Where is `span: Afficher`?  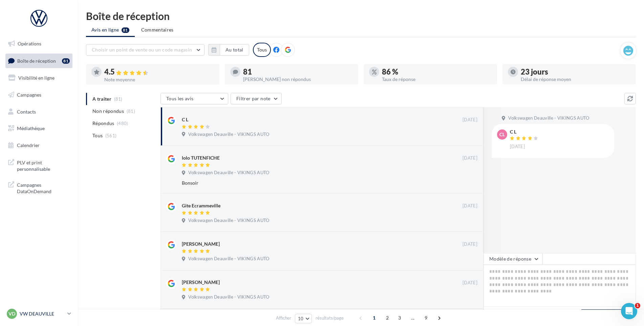 span: Afficher is located at coordinates (283, 318).